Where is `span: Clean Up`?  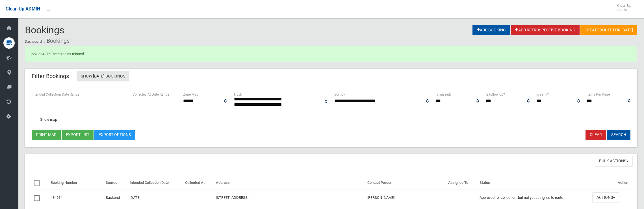
span: Clean Up is located at coordinates (626, 7).